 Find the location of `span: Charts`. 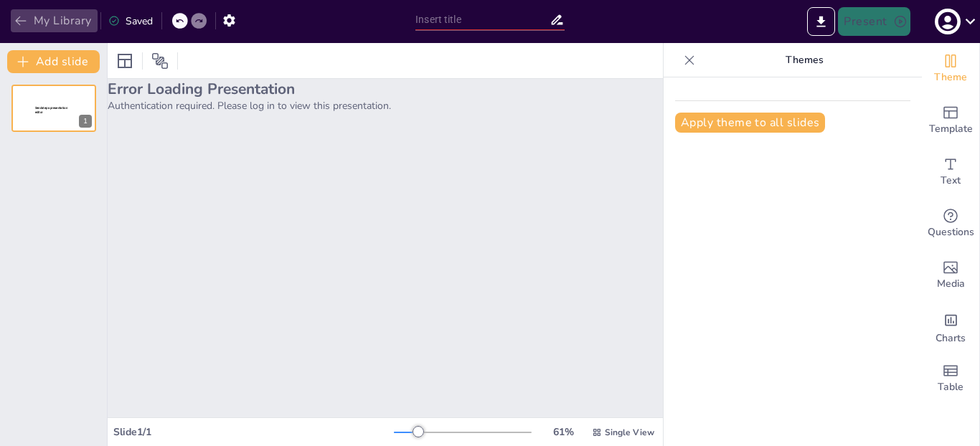

span: Charts is located at coordinates (951, 339).